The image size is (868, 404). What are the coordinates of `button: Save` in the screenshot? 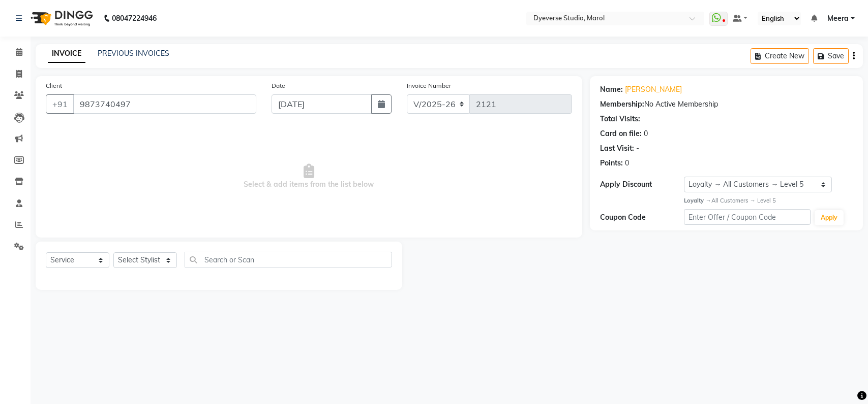 It's located at (831, 56).